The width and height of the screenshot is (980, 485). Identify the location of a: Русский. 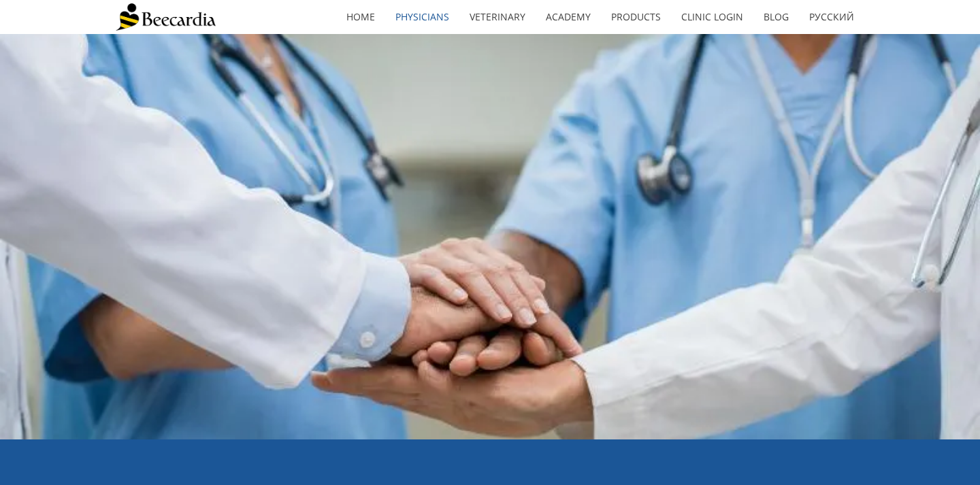
(832, 17).